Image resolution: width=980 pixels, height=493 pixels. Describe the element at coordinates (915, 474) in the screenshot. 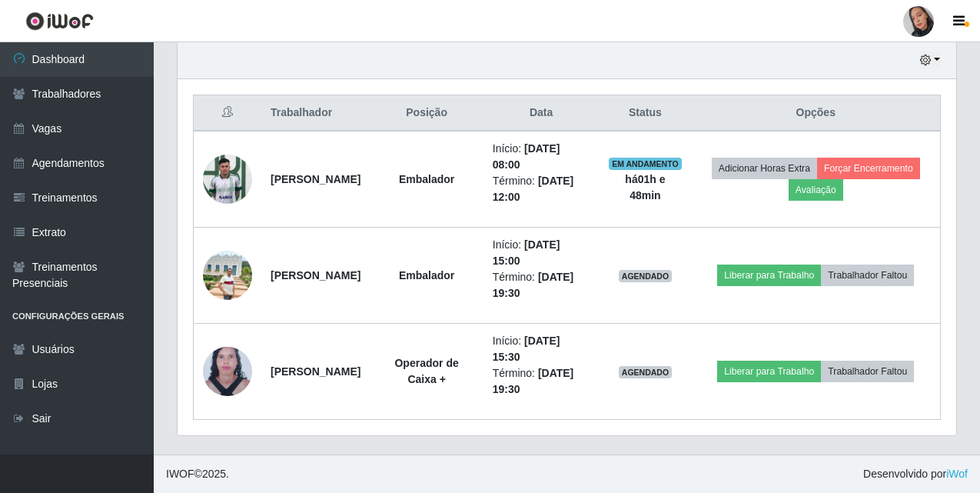

I see `span: Desenvolvido por` at that location.